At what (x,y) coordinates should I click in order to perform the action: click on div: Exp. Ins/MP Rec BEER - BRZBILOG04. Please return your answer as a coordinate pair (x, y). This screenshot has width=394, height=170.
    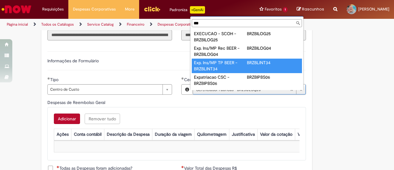
    Looking at the image, I should click on (220, 51).